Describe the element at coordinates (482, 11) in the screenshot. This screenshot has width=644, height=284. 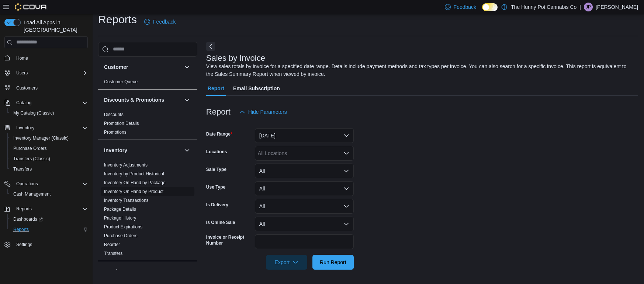
I see `span: Dark Mode` at that location.